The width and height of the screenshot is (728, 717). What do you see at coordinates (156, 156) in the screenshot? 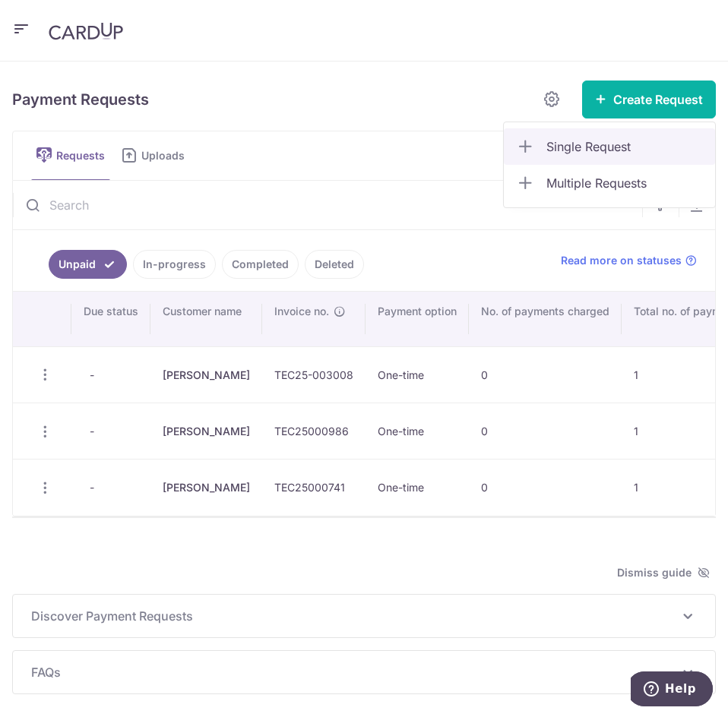
I see `a: Uploads` at bounding box center [156, 156].